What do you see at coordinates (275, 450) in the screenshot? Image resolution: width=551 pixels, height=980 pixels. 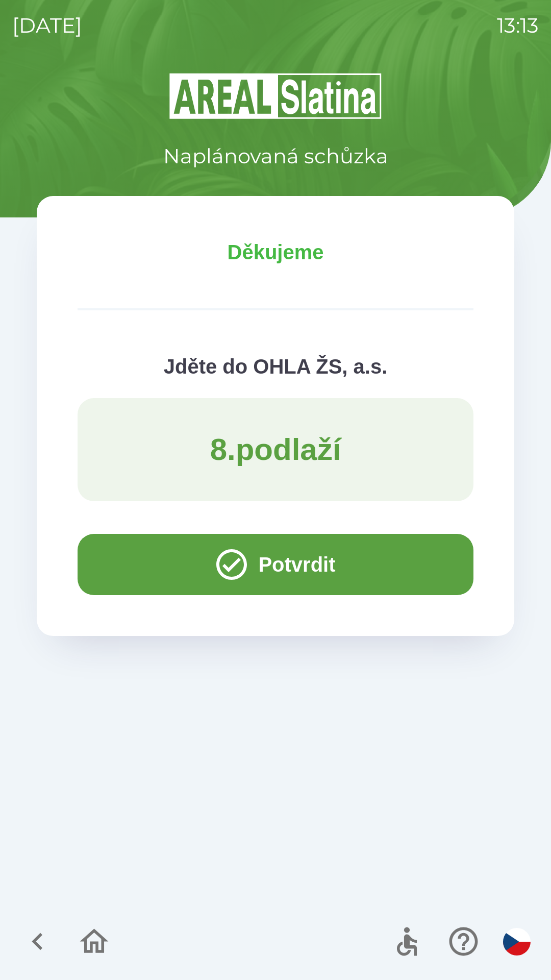 I see `p: 8 . podlaží` at bounding box center [275, 450].